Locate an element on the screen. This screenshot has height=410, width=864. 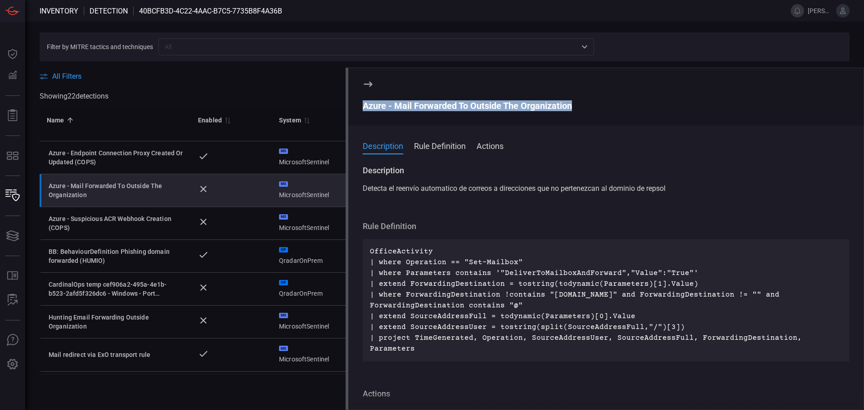
button: Preferences is located at coordinates (13, 365).